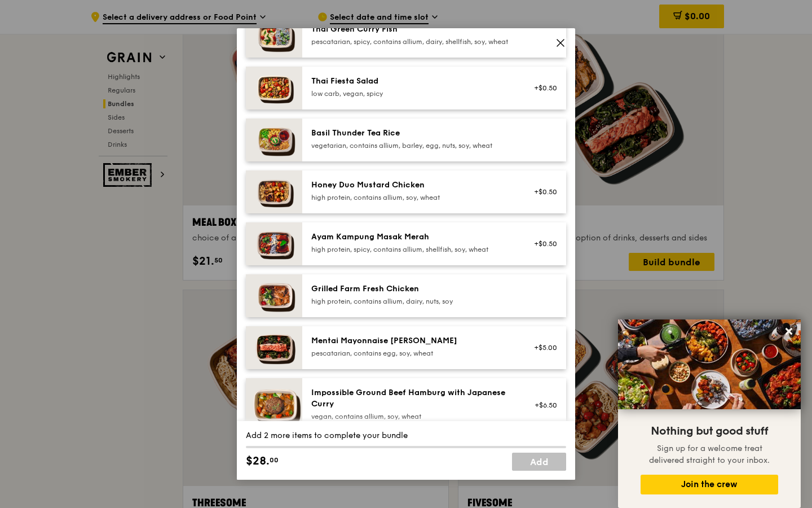 The width and height of the screenshot is (812, 508). I want to click on span: Sign up for a welcome treat delivered straight to your inbox., so click(709, 454).